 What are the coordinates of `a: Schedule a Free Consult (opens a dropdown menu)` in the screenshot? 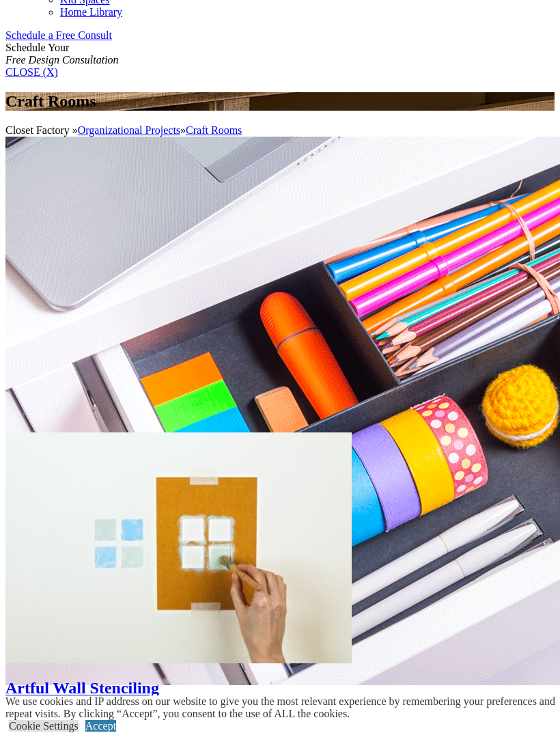 It's located at (58, 36).